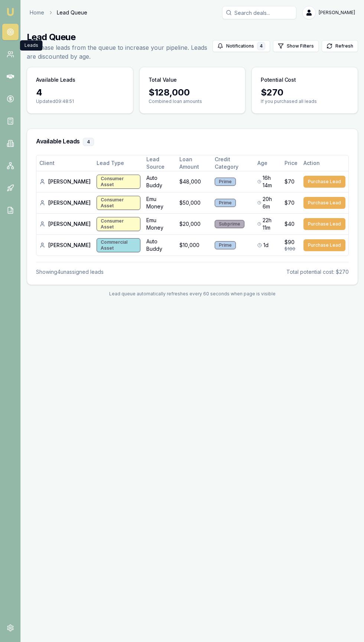 This screenshot has height=642, width=364. What do you see at coordinates (278, 80) in the screenshot?
I see `h3: Potential Cost` at bounding box center [278, 80].